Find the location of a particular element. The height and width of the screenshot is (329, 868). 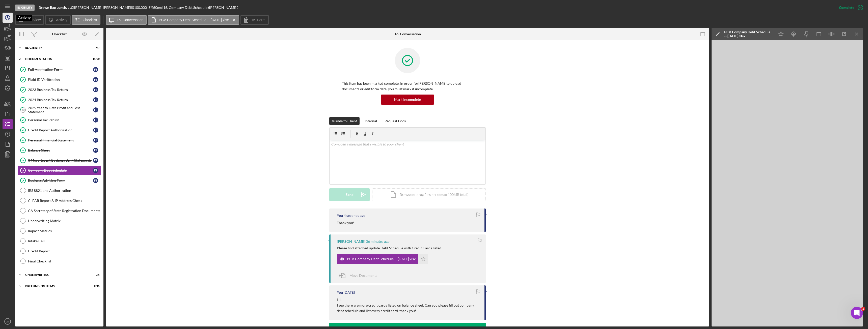

a: Credit Report is located at coordinates (59, 251).